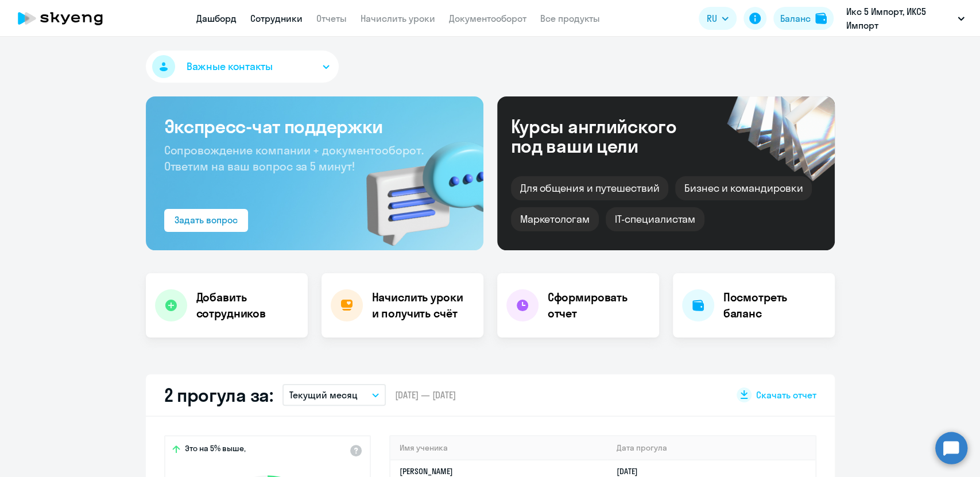  I want to click on span: RU, so click(712, 18).